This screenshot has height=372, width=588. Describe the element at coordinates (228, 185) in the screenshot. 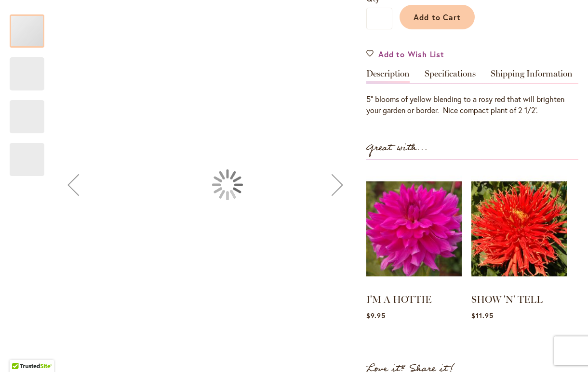

I see `div: Product Images` at that location.